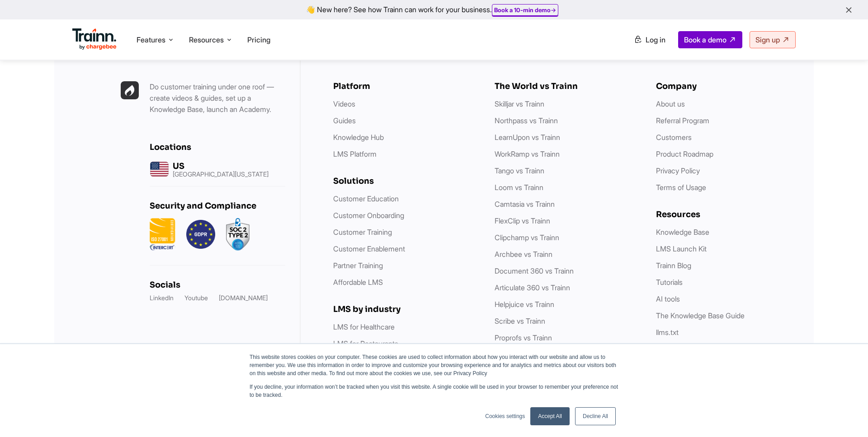 This screenshot has height=437, width=868. I want to click on a: Guides, so click(344, 120).